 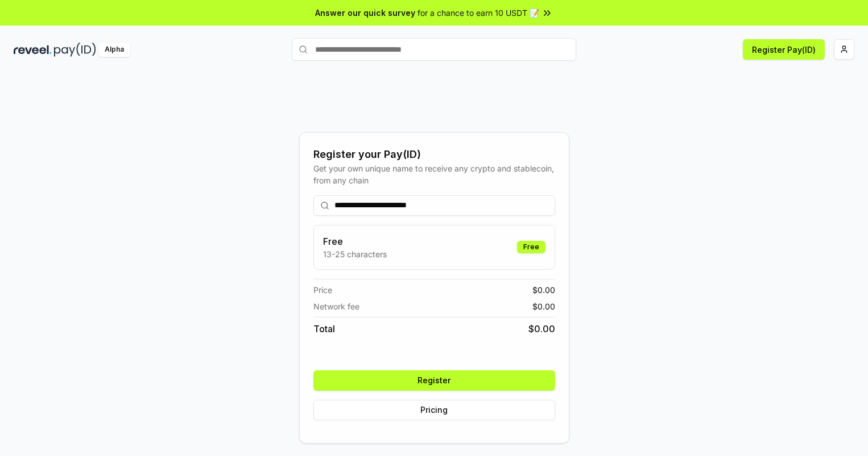 I want to click on div: Register your Pay(ID), so click(x=434, y=154).